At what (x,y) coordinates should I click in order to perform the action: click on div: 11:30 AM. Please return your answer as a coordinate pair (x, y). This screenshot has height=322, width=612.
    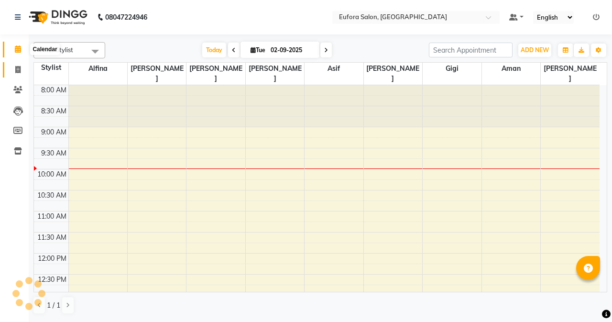
    Looking at the image, I should click on (52, 237).